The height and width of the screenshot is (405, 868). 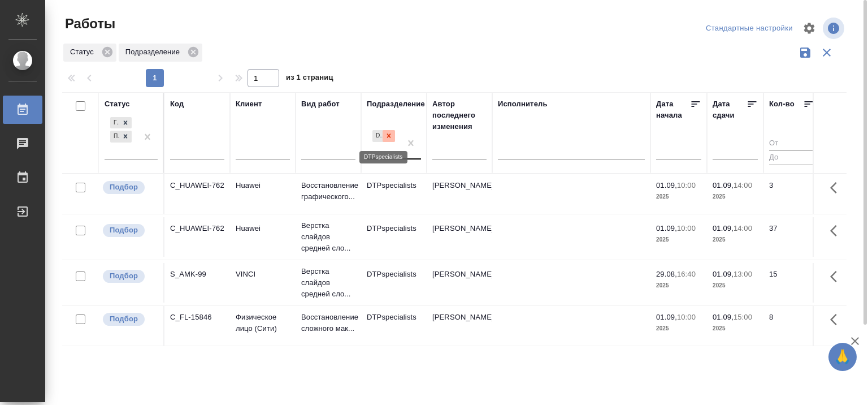 I want to click on div: S_AMK-99, so click(x=197, y=274).